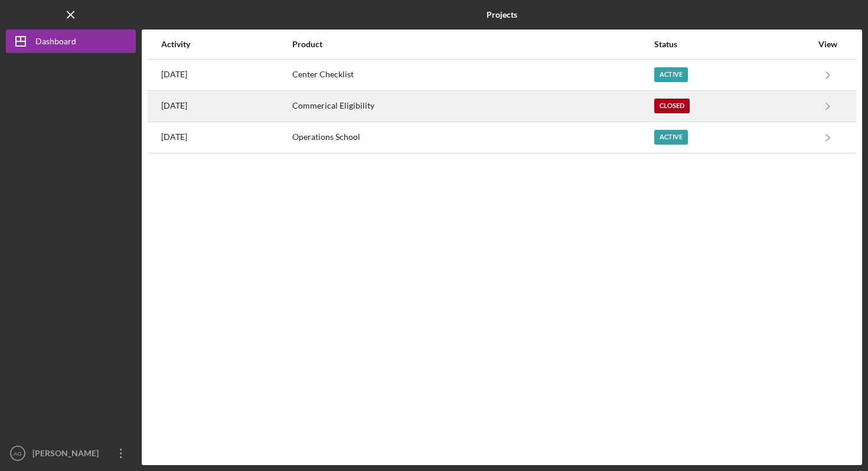  I want to click on div: Product, so click(473, 44).